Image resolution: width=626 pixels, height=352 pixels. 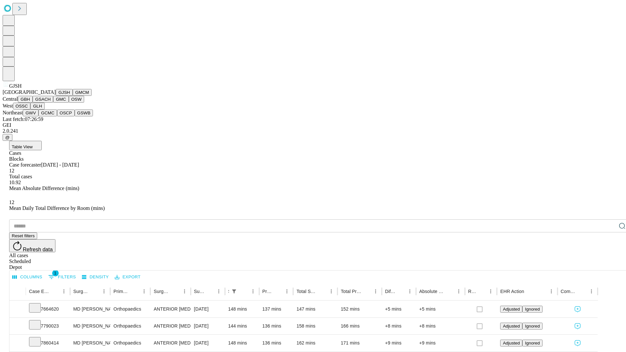 I want to click on span: Northeast, so click(x=13, y=113).